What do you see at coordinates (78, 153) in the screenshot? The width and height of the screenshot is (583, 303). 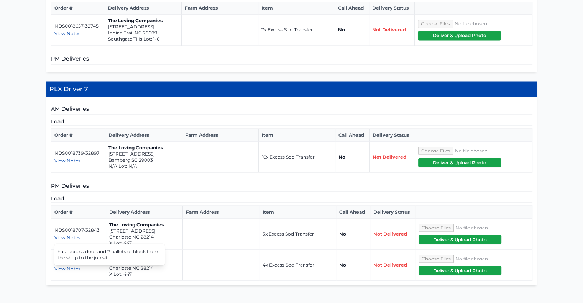 I see `p: NDS0018739-32897` at bounding box center [78, 153].